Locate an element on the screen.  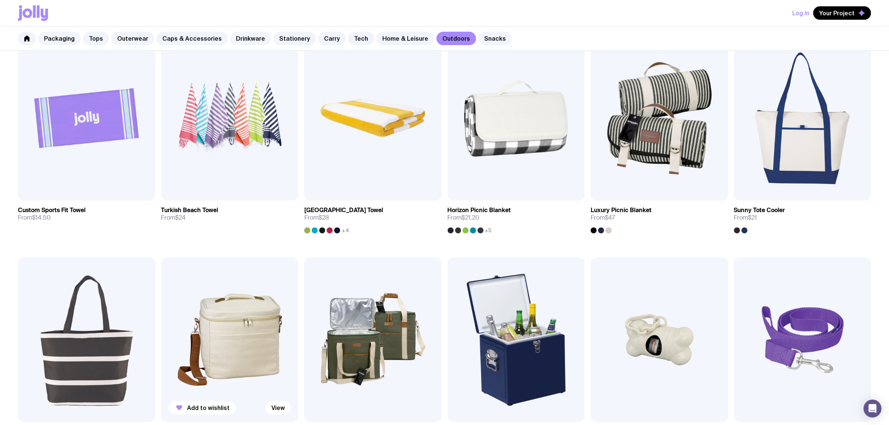
h3: Custom Sports Fit Towel is located at coordinates (52, 210).